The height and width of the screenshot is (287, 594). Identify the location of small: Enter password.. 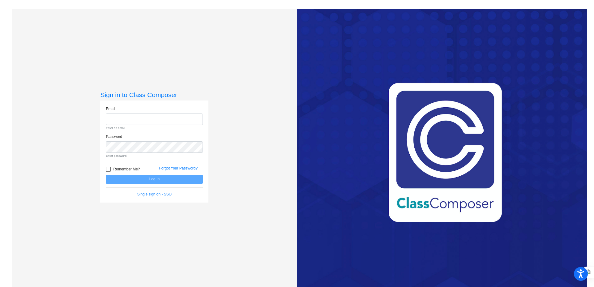
(154, 156).